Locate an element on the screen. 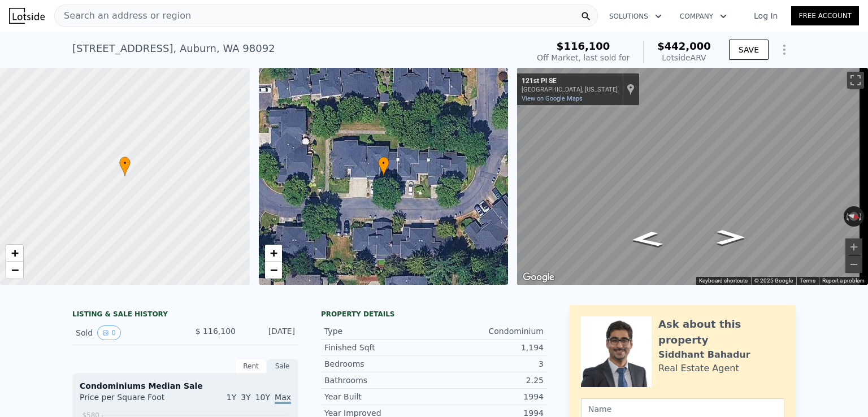 This screenshot has height=417, width=868. div: Ask about this property is located at coordinates (721, 332).